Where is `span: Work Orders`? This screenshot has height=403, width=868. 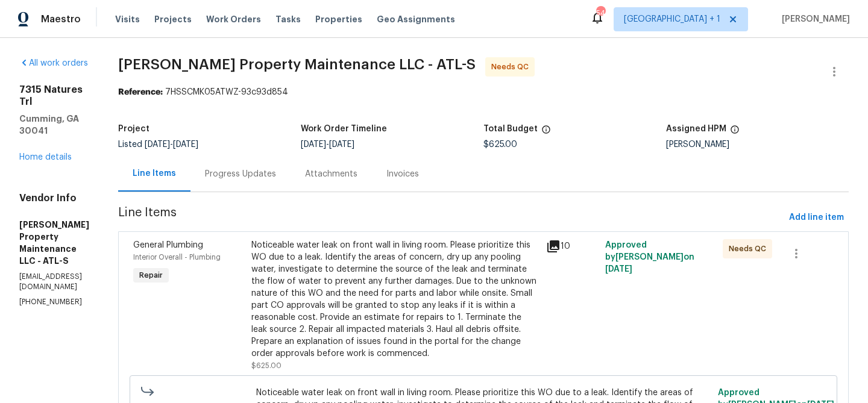
span: Work Orders is located at coordinates (233, 20).